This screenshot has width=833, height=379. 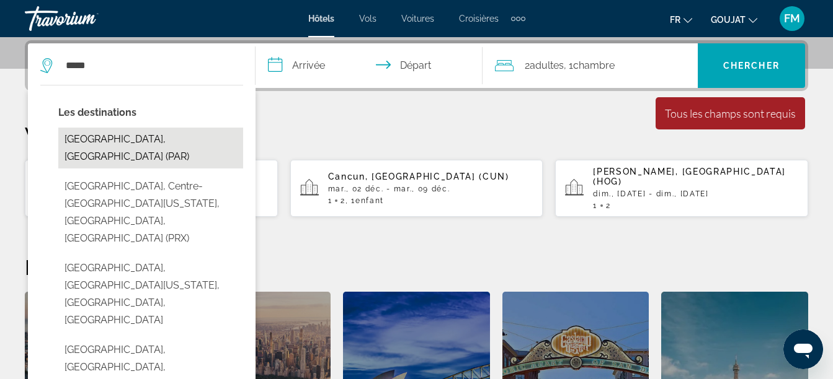 I want to click on button: Sélectionnez la ville : Paris, France (PAR), so click(x=151, y=148).